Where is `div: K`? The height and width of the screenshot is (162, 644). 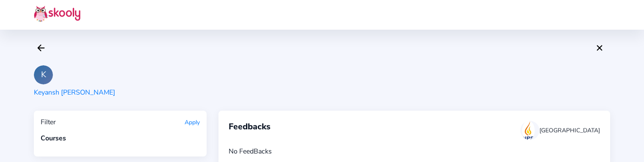 div: K is located at coordinates (43, 74).